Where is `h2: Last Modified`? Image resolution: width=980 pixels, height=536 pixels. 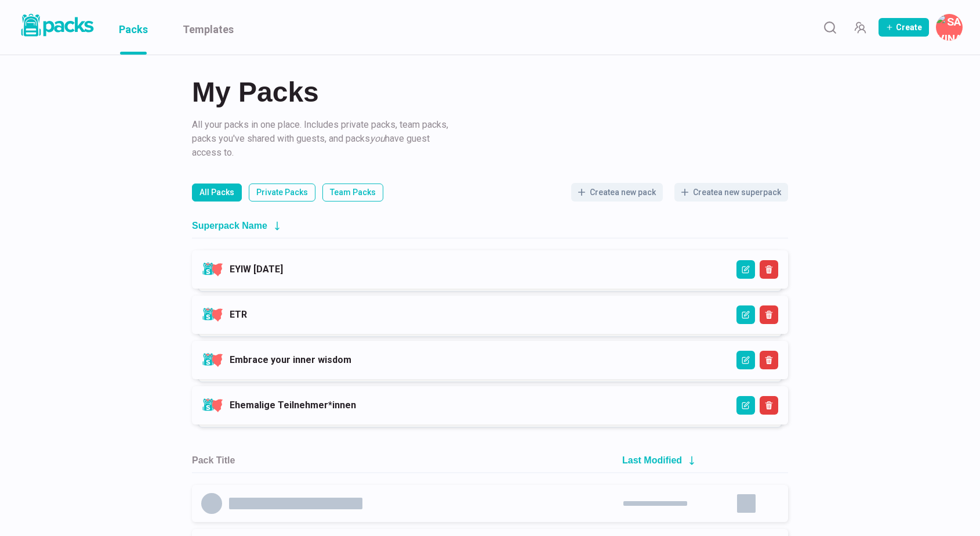
h2: Last Modified is located at coordinates (652, 460).